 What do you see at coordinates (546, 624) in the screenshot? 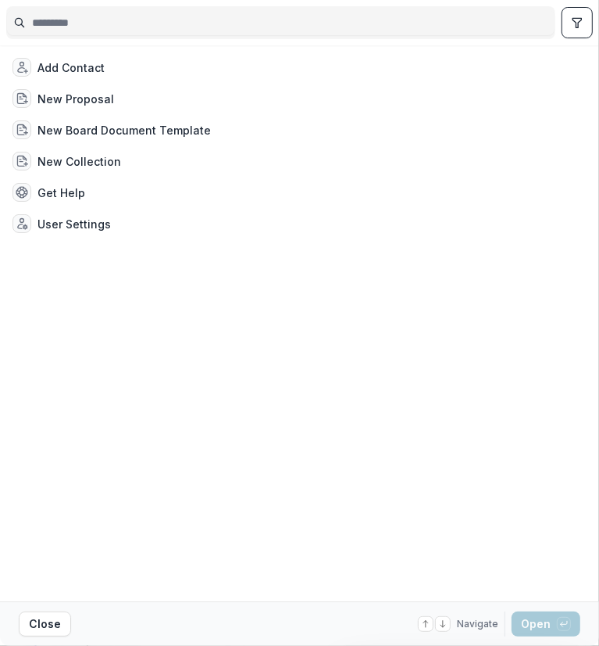
I see `button: Open` at bounding box center [546, 624].